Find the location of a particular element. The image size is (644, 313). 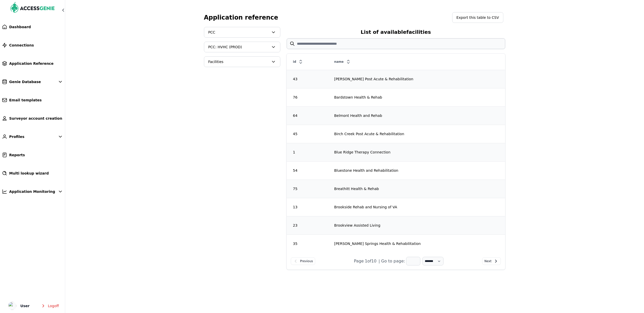

button: PCC is located at coordinates (242, 33).